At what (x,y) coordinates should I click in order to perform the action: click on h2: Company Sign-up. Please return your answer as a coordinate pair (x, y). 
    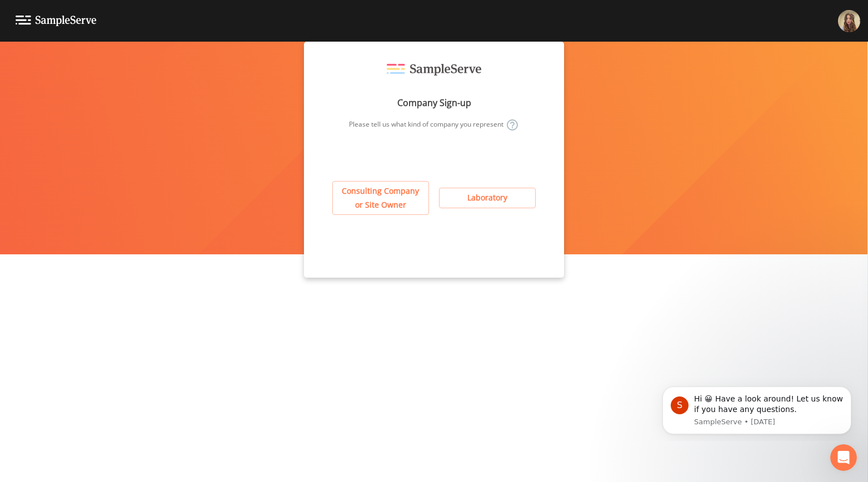
    Looking at the image, I should click on (434, 102).